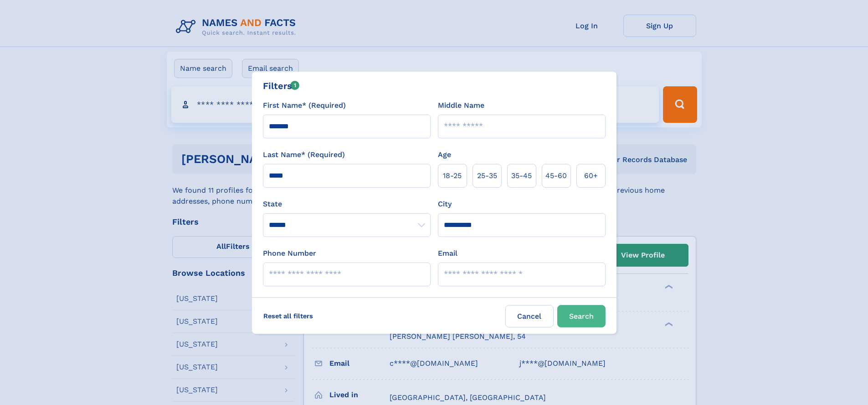  What do you see at coordinates (304, 105) in the screenshot?
I see `label: First Name* (Required)` at bounding box center [304, 105].